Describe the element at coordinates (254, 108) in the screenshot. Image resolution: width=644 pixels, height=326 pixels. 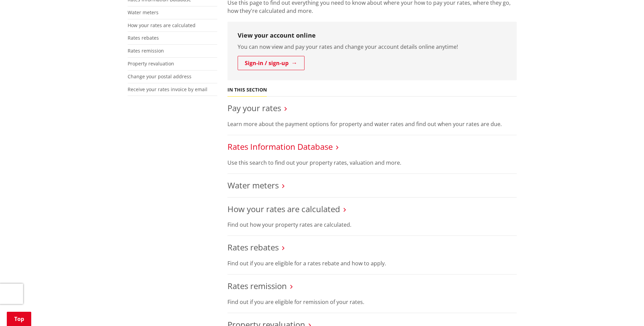
I see `a: Pay your rates` at that location.